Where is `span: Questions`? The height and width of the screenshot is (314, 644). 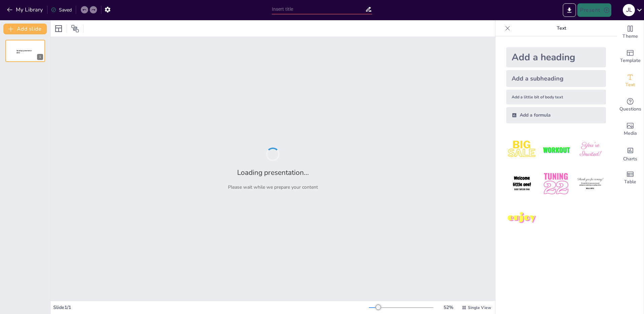
span: Questions is located at coordinates (630, 109).